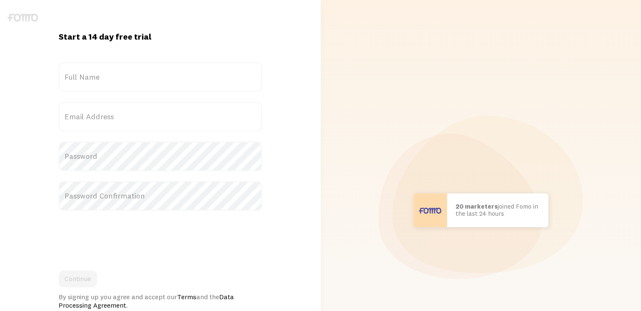 Image resolution: width=641 pixels, height=311 pixels. I want to click on label: Password, so click(160, 156).